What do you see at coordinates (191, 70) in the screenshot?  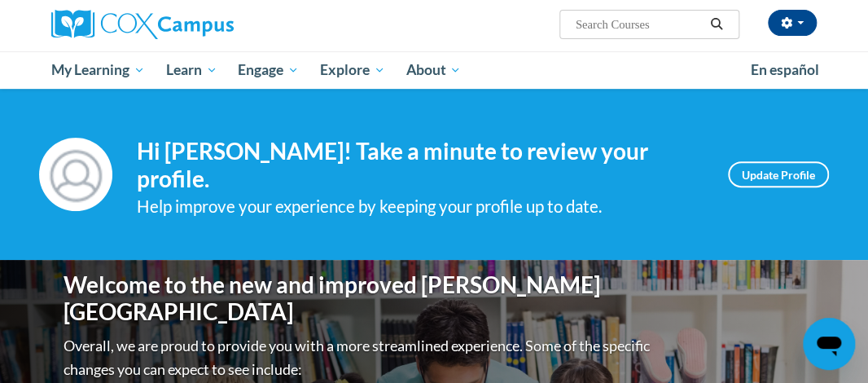 I see `span: Learn` at bounding box center [191, 70].